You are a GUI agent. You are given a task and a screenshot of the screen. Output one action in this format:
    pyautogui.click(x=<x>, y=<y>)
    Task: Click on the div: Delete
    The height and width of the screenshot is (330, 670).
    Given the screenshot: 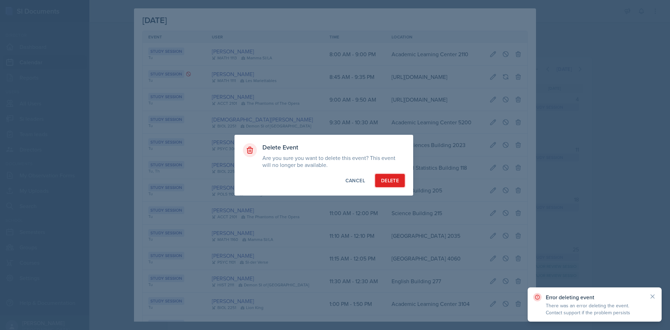 What is the action you would take?
    pyautogui.click(x=390, y=180)
    